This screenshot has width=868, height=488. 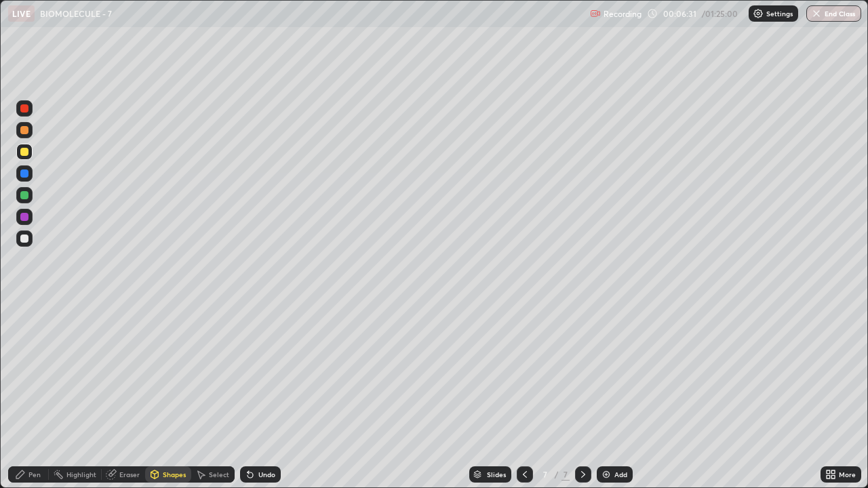 I want to click on p: BIOMOLECULE - 7, so click(x=76, y=14).